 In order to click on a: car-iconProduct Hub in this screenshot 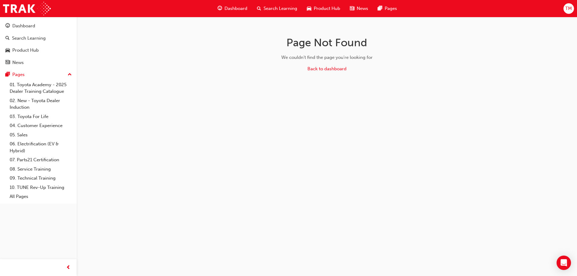, I will do `click(323, 8)`.